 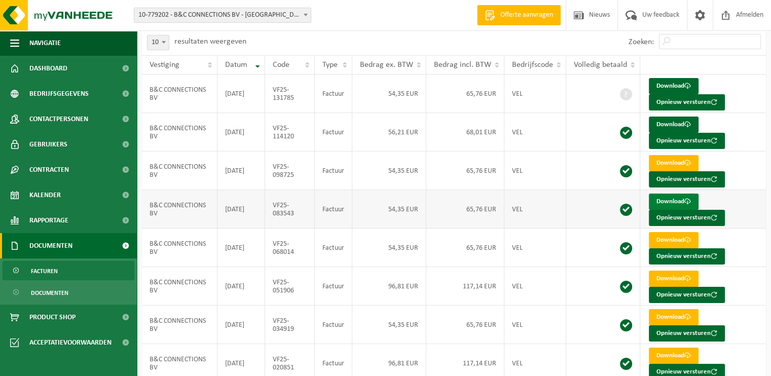 I want to click on td: 96,81 EUR, so click(x=389, y=286).